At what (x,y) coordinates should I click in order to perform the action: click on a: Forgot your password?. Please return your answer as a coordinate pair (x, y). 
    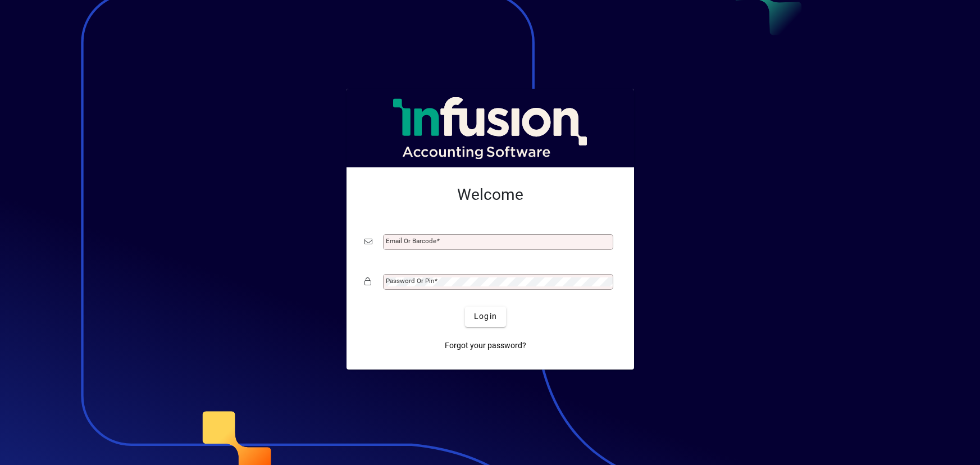
    Looking at the image, I should click on (485, 346).